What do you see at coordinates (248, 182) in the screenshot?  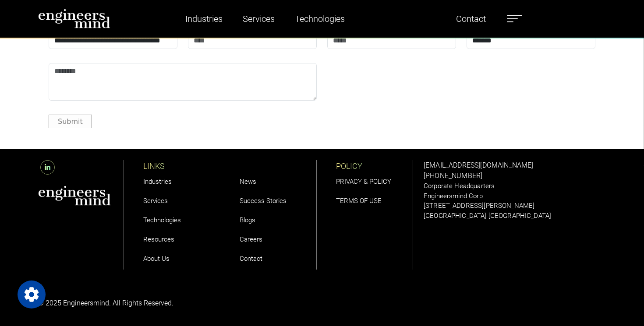 I see `a: News` at bounding box center [248, 182].